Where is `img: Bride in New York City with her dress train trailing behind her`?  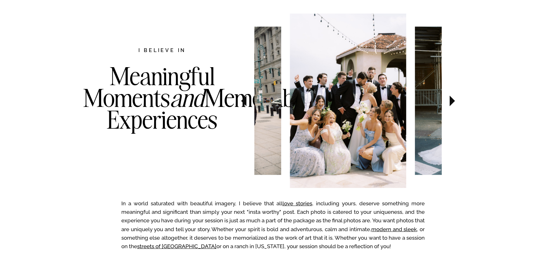
img: Bride in New York City with her dress train trailing behind her is located at coordinates (464, 101).